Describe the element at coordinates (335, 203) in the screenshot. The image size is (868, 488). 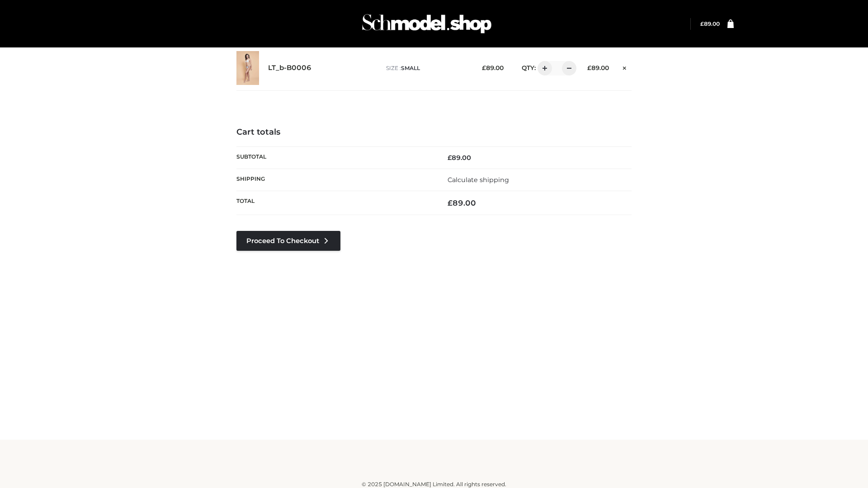
I see `th: Total` at that location.